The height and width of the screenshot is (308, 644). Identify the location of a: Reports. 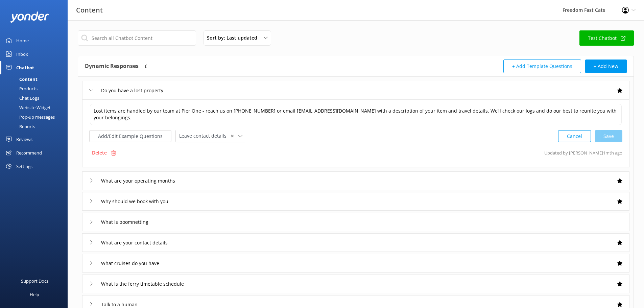
(36, 127).